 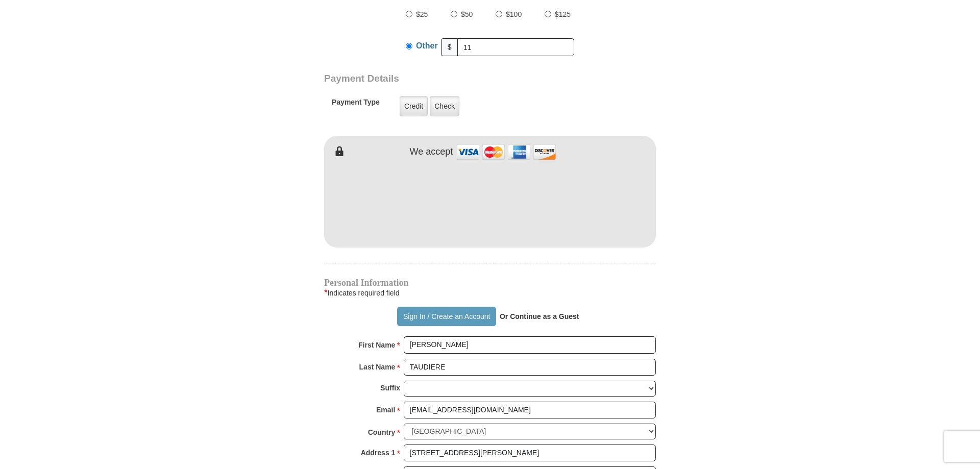 What do you see at coordinates (378, 453) in the screenshot?
I see `strong: Address 1` at bounding box center [378, 453].